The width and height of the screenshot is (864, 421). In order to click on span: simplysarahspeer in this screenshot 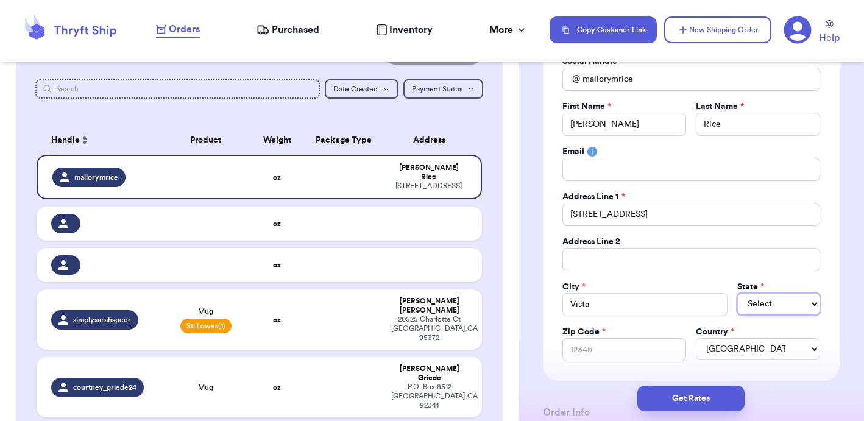, I will do `click(102, 320)`.